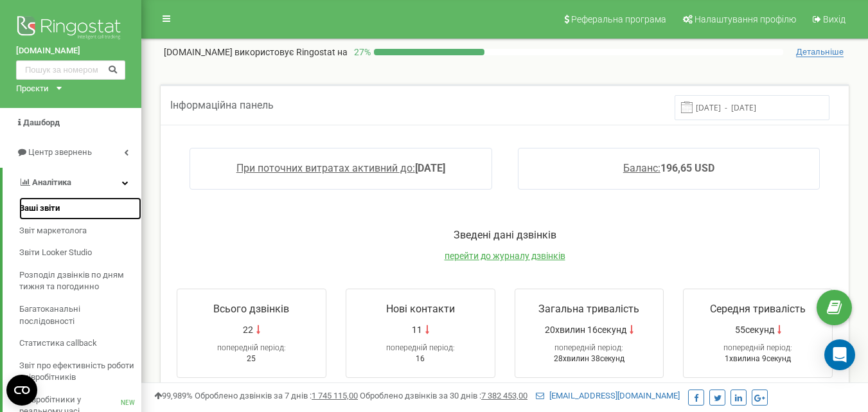  Describe the element at coordinates (222, 105) in the screenshot. I see `span: Інформаційна панель` at that location.